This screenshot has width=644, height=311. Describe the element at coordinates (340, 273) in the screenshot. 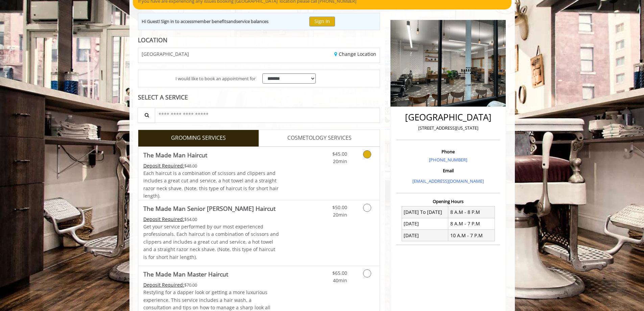

I see `span: $65.00` at that location.